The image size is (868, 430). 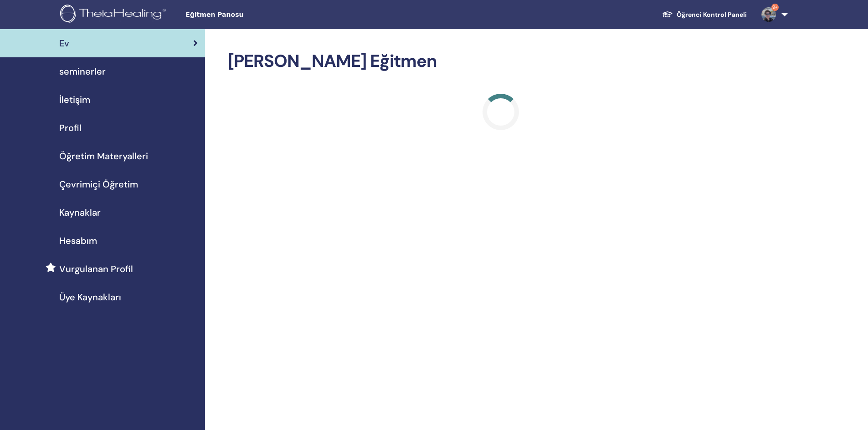 What do you see at coordinates (80, 212) in the screenshot?
I see `span: Kaynaklar` at bounding box center [80, 212].